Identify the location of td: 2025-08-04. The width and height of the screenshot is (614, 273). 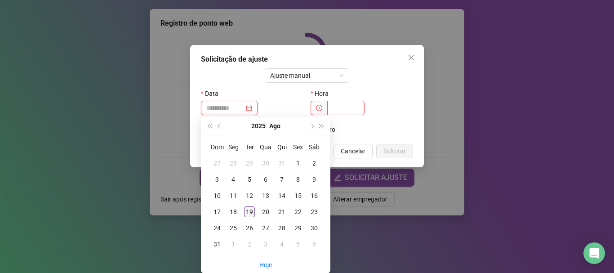
(233, 179).